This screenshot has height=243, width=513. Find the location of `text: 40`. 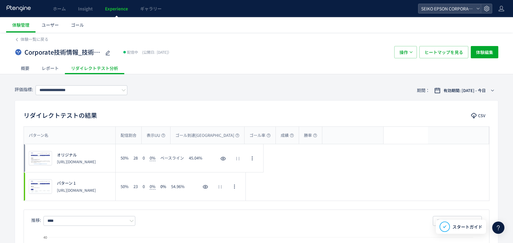

text: 40 is located at coordinates (45, 237).